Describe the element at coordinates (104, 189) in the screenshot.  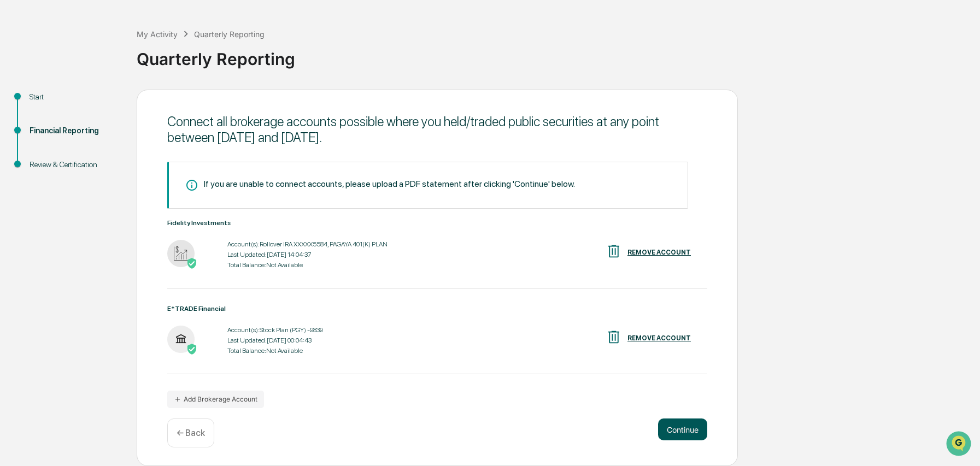
I see `a: Powered byPylon` at that location.